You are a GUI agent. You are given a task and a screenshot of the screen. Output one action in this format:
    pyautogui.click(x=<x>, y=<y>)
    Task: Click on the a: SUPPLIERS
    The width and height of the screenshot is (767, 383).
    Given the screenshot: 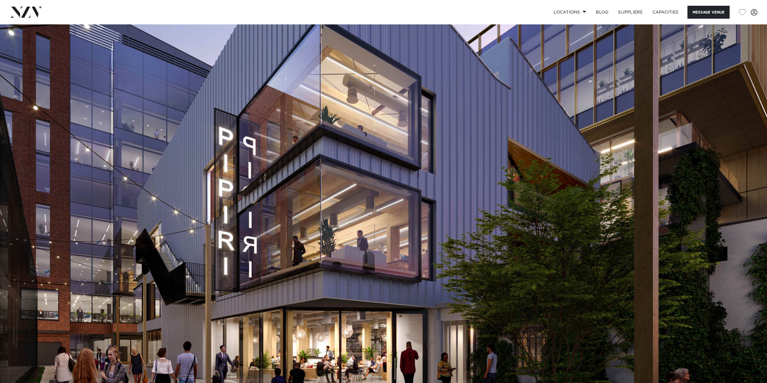 What is the action you would take?
    pyautogui.click(x=630, y=12)
    